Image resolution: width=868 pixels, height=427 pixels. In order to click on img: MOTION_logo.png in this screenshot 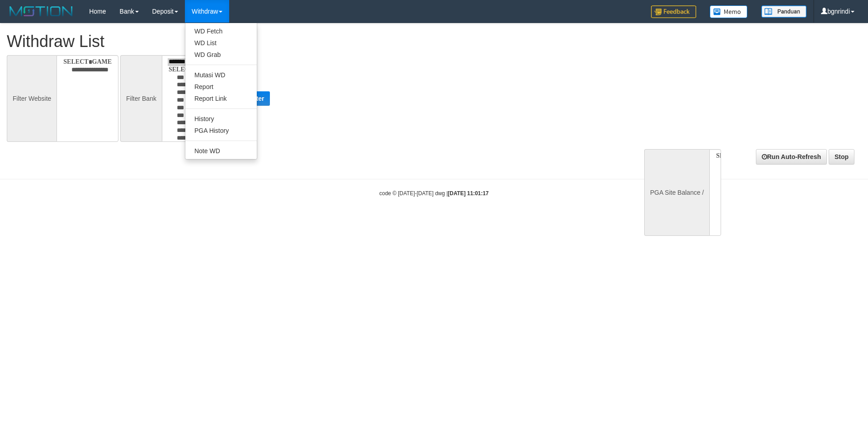, I will do `click(41, 11)`.